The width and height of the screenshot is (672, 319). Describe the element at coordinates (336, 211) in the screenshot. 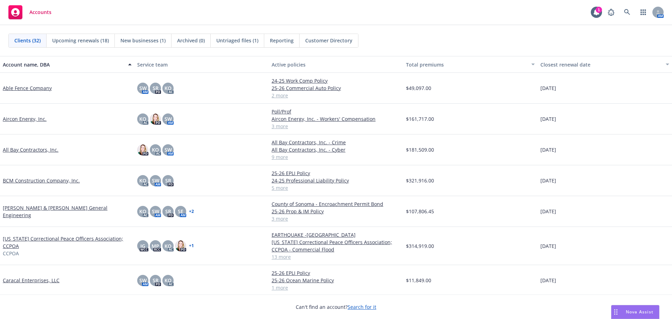

I see `a: 25-26 Prop & IM Policy` at that location.